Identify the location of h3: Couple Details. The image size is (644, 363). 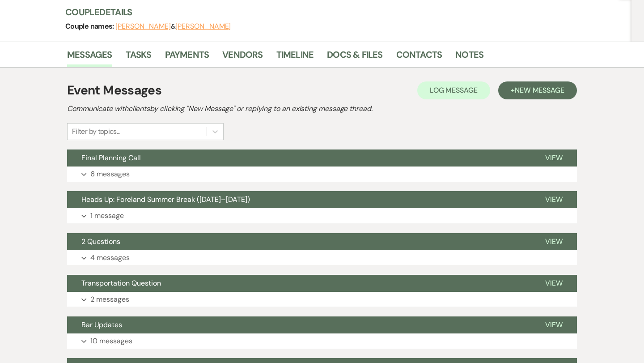
(316, 12).